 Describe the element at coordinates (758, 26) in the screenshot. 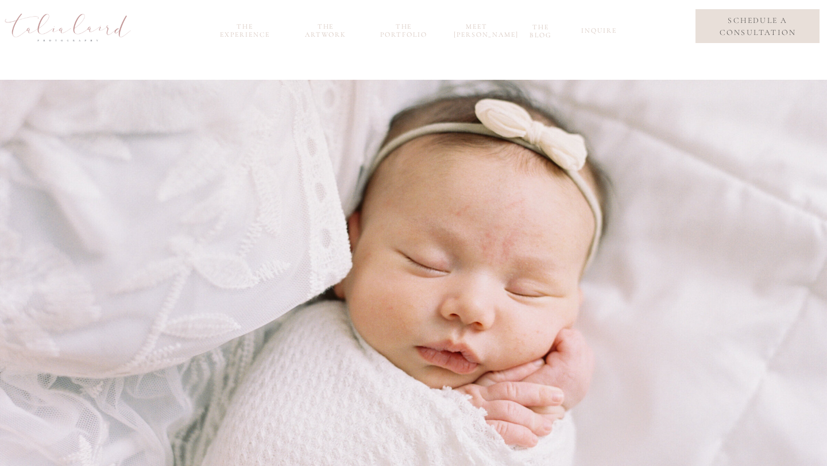

I see `nav: schedule a consultation` at that location.